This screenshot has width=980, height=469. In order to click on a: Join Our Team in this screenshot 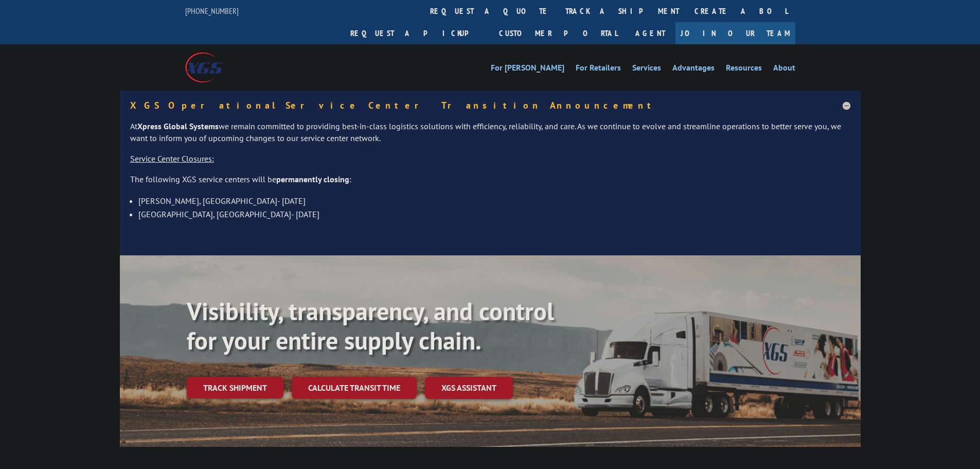, I will do `click(735, 33)`.